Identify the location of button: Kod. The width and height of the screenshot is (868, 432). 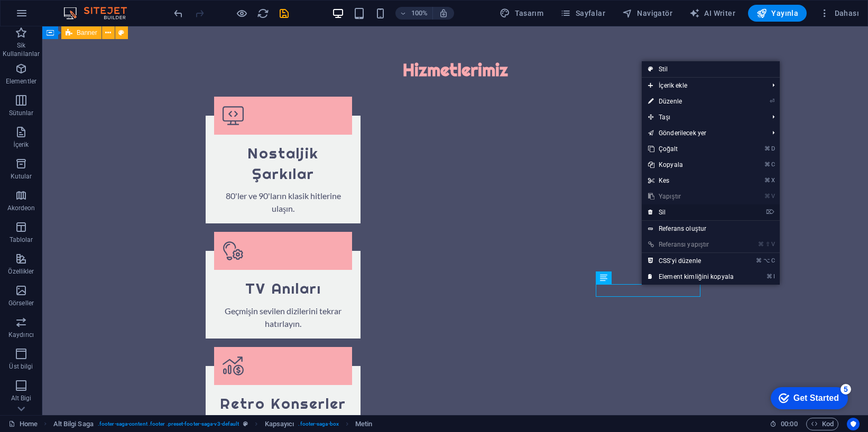
(822, 424).